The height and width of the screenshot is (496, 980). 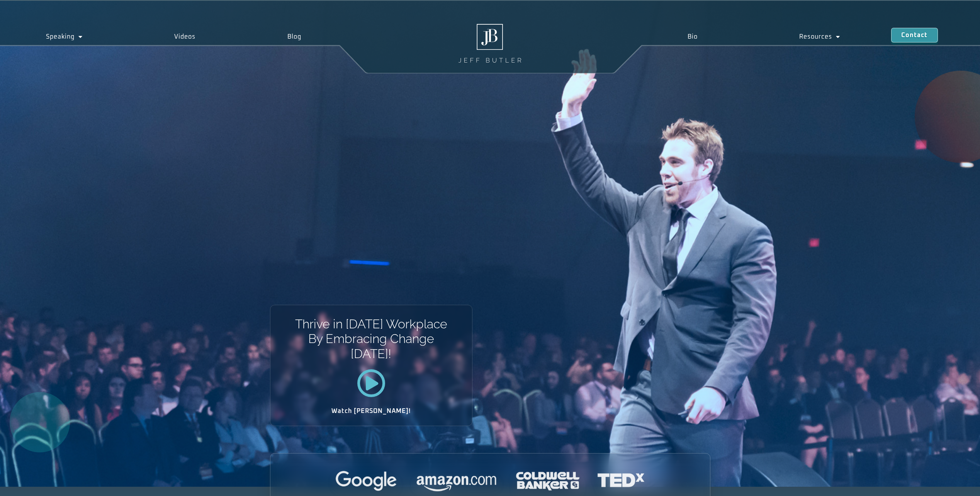 I want to click on a: Blog, so click(x=294, y=37).